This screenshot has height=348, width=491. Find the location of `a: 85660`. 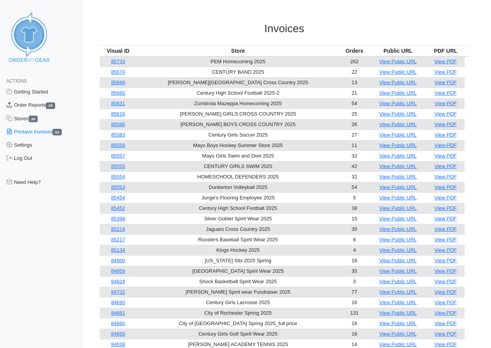

a: 85660 is located at coordinates (118, 93).